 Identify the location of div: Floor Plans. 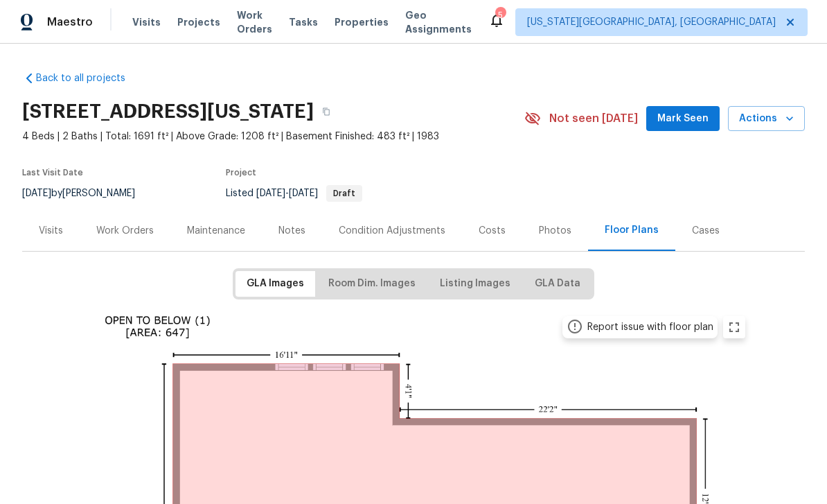
(632, 230).